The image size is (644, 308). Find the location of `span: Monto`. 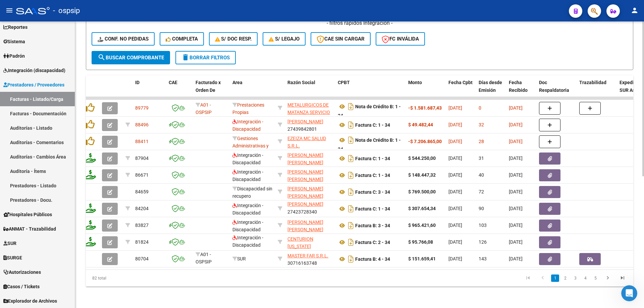

span: Monto is located at coordinates (415, 82).